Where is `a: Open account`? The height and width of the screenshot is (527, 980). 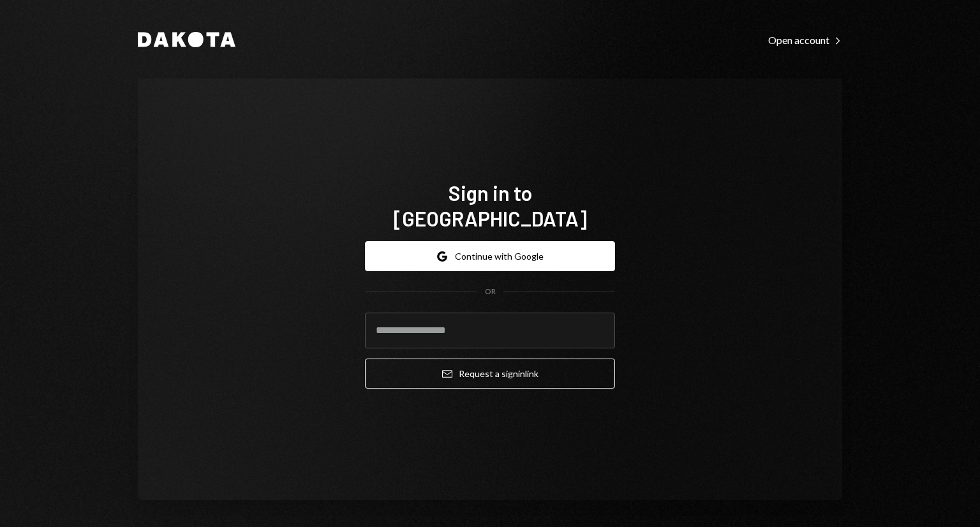
a: Open account is located at coordinates (805, 39).